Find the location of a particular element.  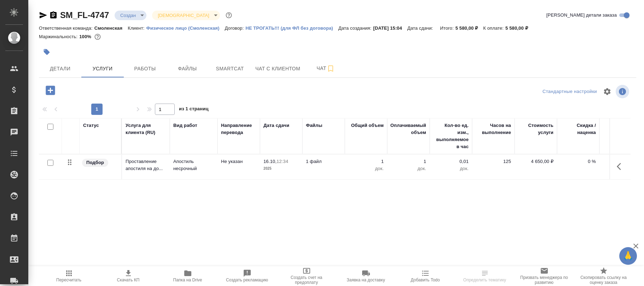

p: 0 % is located at coordinates (578, 162).